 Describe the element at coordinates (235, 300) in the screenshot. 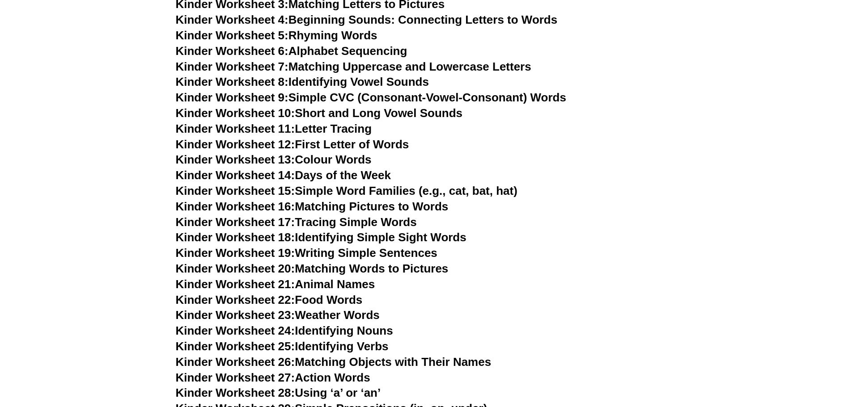

I see `span: Kinder Worksheet 22:` at that location.